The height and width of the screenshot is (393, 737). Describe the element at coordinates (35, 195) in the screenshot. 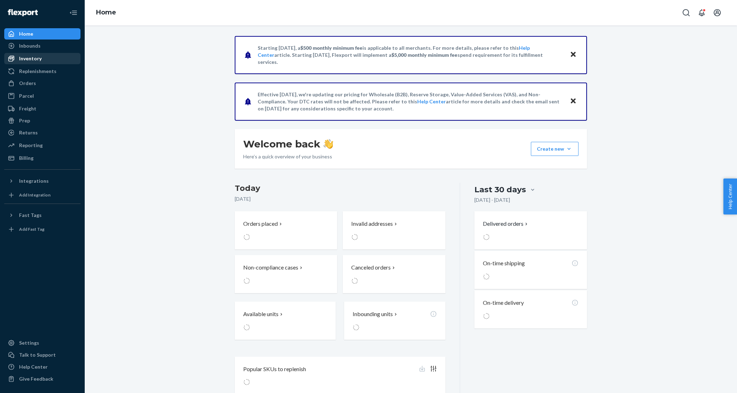

I see `div: Add Integration` at that location.